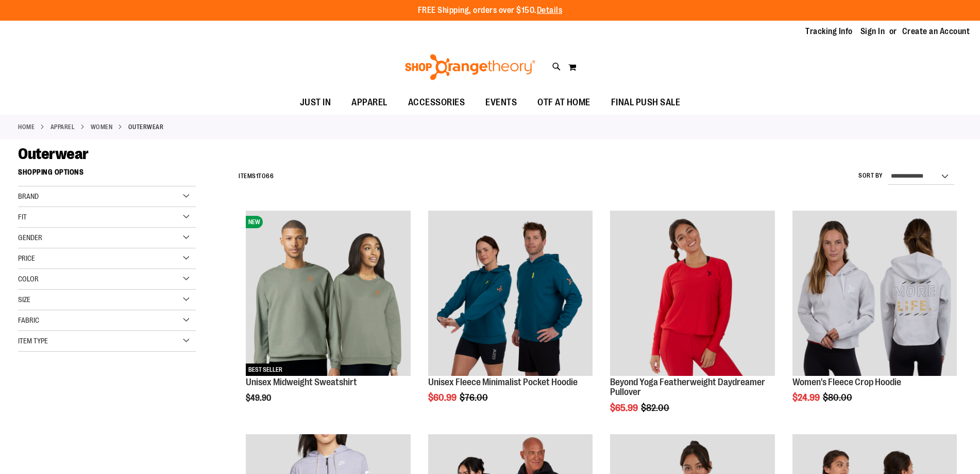  I want to click on img: Shop Orangetheory, so click(470, 67).